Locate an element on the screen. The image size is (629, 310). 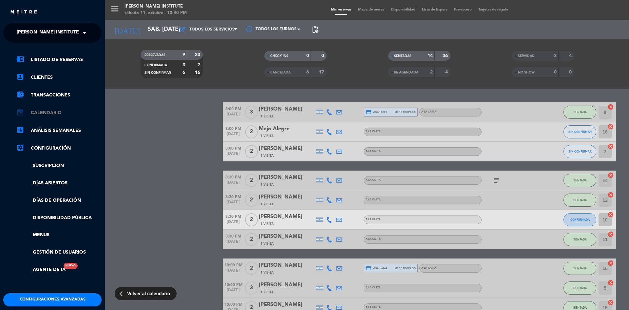
a: Días abiertos is located at coordinates (59, 183).